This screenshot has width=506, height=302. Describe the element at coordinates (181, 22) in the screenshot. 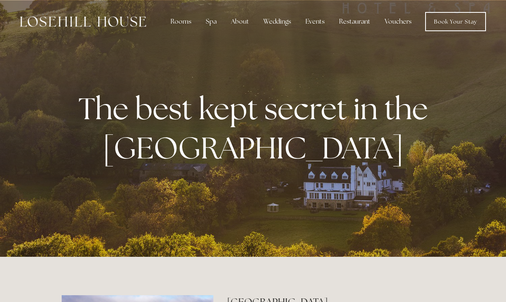

I see `div: Rooms` at that location.